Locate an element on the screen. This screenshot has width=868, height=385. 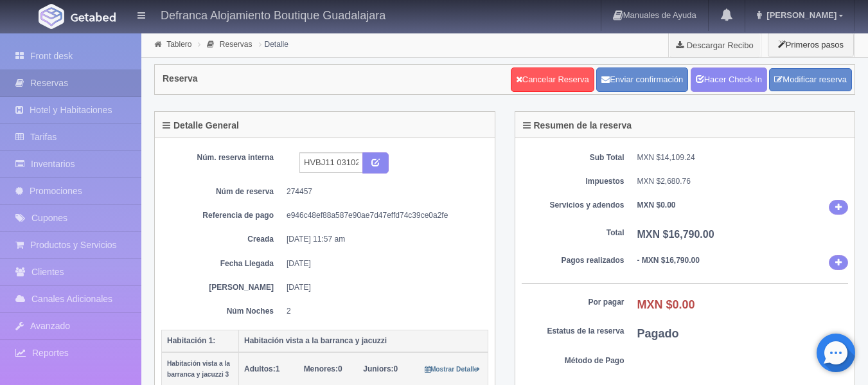
dd: MXN $14,109.24 is located at coordinates (743, 158).